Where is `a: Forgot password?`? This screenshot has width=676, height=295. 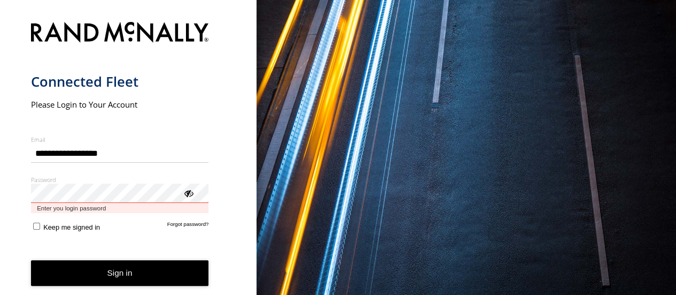 a: Forgot password? is located at coordinates (188, 226).